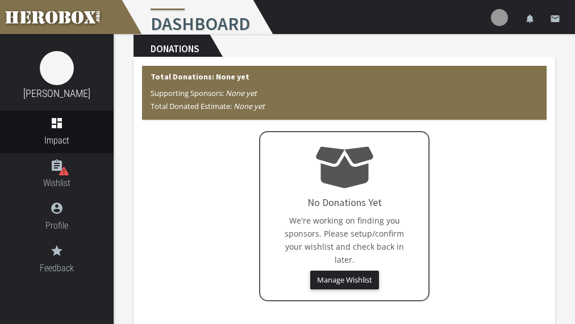 This screenshot has height=324, width=575. I want to click on span: Total Donated Estimate:, so click(207, 106).